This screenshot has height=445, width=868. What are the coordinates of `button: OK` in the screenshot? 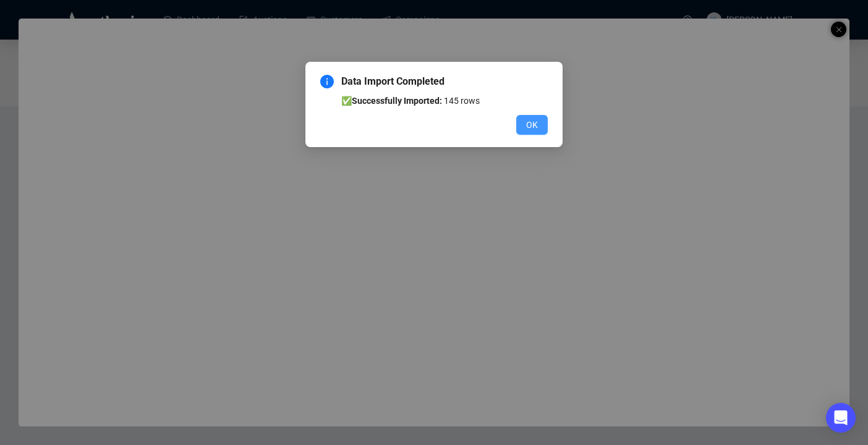 It's located at (532, 125).